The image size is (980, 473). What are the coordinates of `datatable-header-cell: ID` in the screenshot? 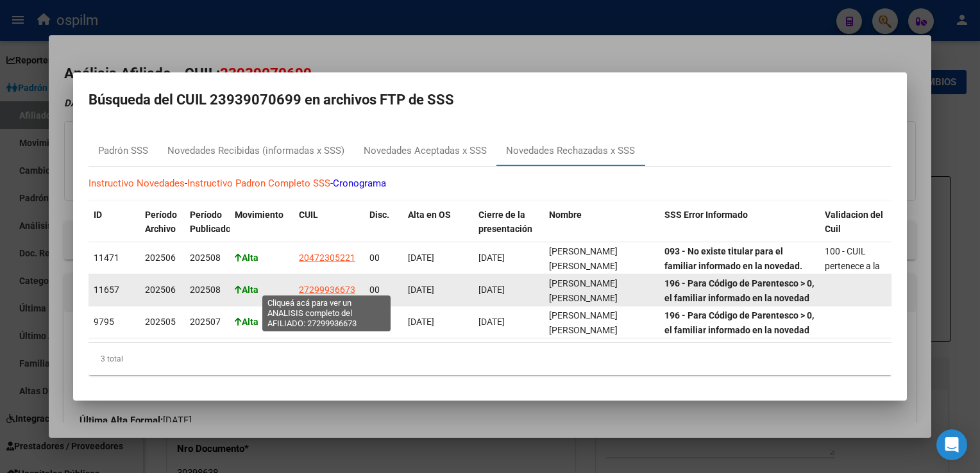 It's located at (114, 222).